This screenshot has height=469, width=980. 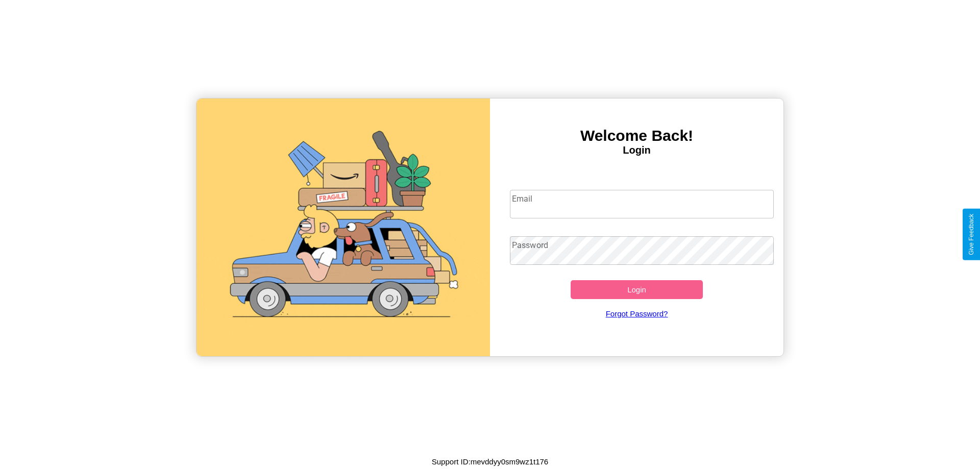 I want to click on div: Give Feedback, so click(x=971, y=234).